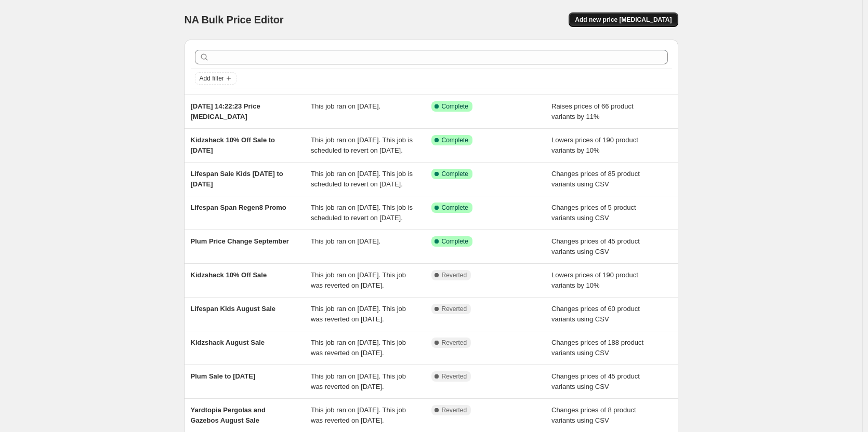  Describe the element at coordinates (228, 415) in the screenshot. I see `span: Yardtopia Pergolas and Gazebos August Sale` at that location.